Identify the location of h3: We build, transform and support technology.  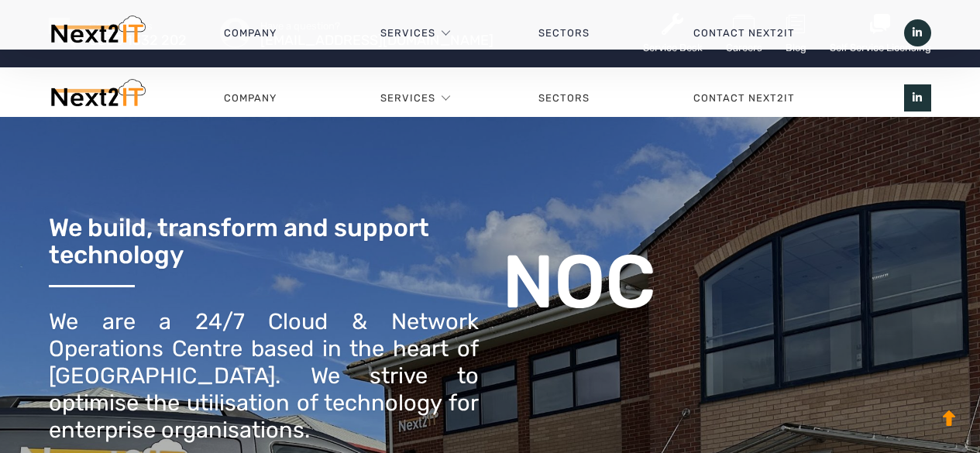
(264, 242).